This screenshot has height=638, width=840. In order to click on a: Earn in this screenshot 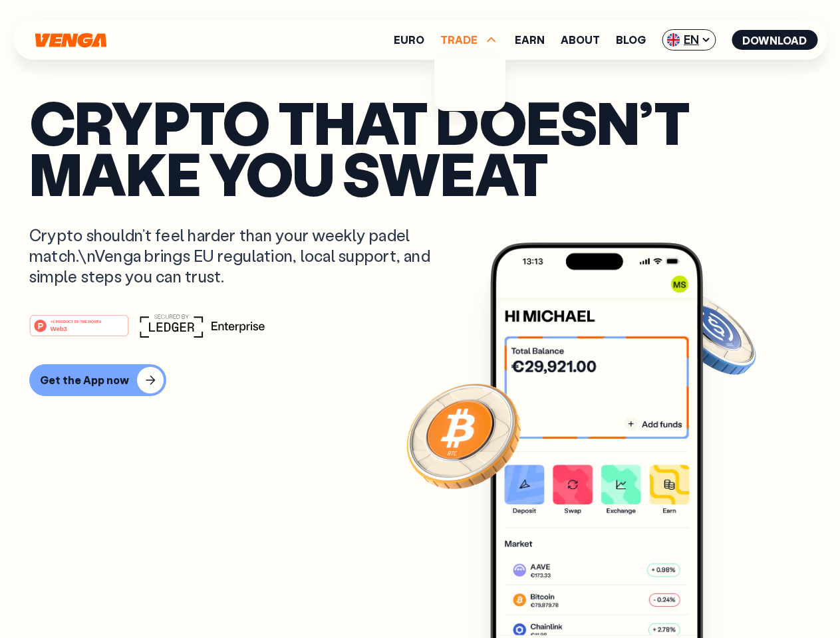, I will do `click(530, 40)`.